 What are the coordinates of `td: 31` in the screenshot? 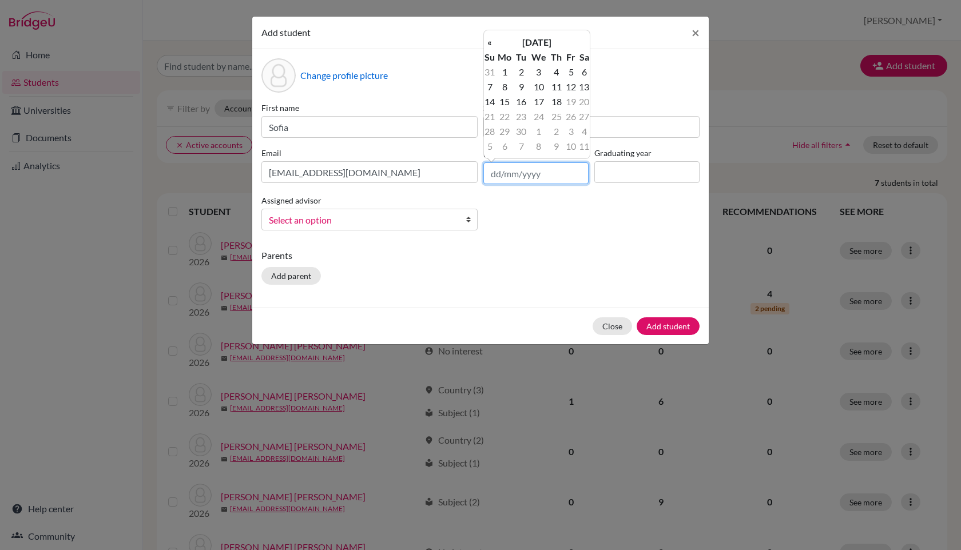 It's located at (490, 72).